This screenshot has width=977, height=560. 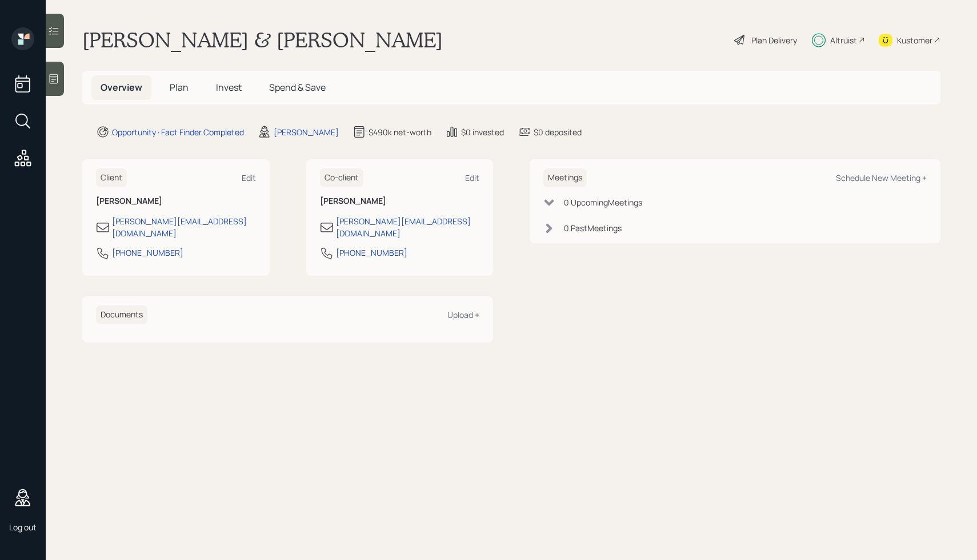 What do you see at coordinates (341, 178) in the screenshot?
I see `h6: Co-client` at bounding box center [341, 178].